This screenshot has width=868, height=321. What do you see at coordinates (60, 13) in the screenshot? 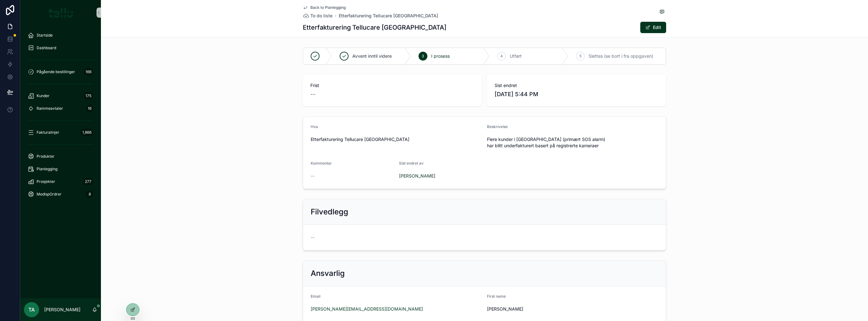
I see `img: App logo` at bounding box center [60, 13].